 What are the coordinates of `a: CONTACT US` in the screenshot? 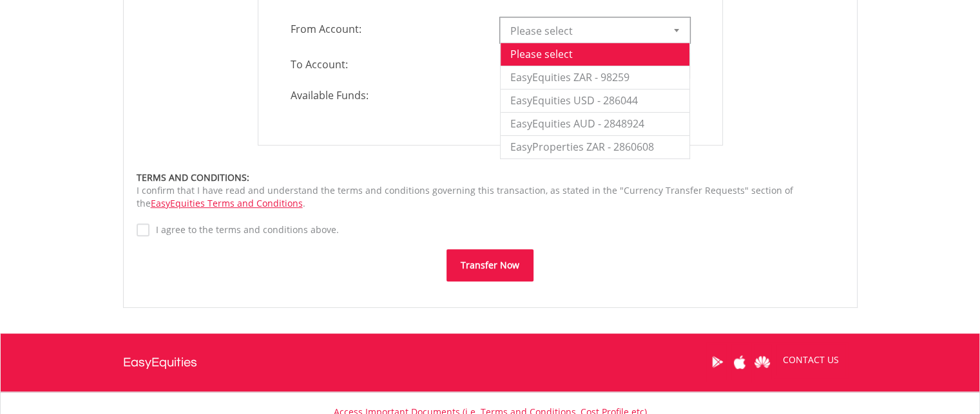 It's located at (811, 360).